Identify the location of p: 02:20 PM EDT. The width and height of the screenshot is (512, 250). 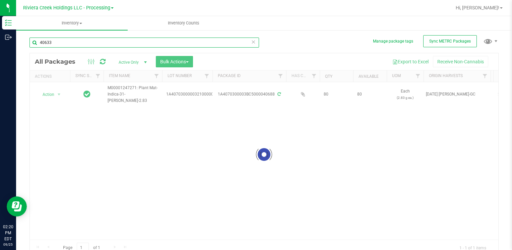
(8, 233).